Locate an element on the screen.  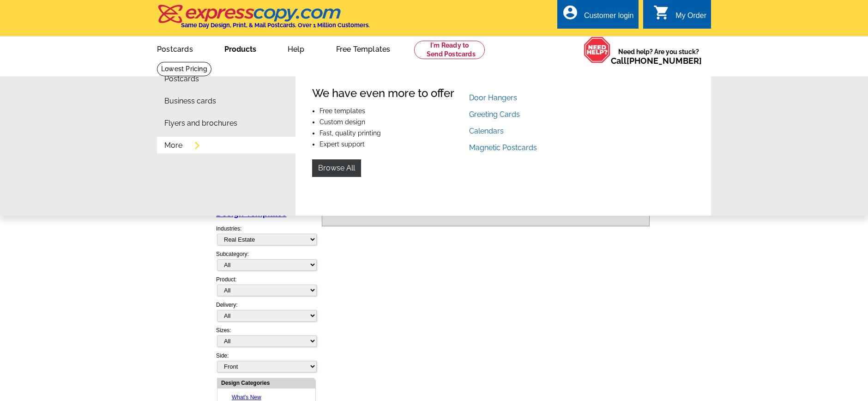
a: Magnetic Postcards is located at coordinates (503, 147).